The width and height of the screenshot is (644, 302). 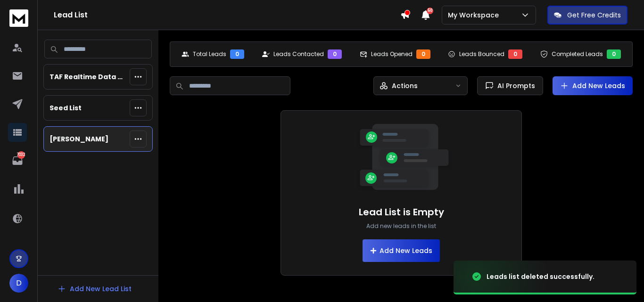 I want to click on span: D, so click(x=19, y=283).